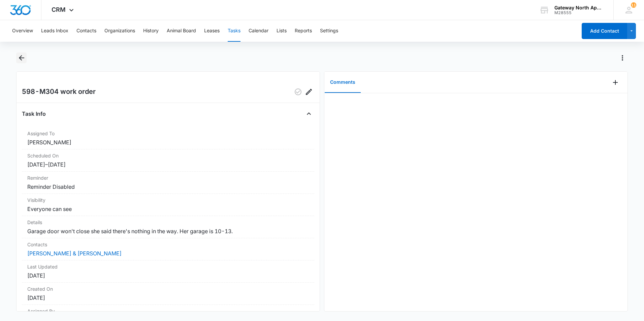 This screenshot has width=644, height=321. What do you see at coordinates (59, 9) in the screenshot?
I see `span: CRM` at bounding box center [59, 9].